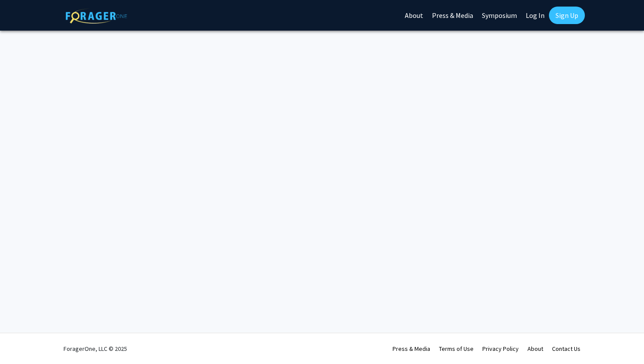  I want to click on a: Contact Us, so click(566, 349).